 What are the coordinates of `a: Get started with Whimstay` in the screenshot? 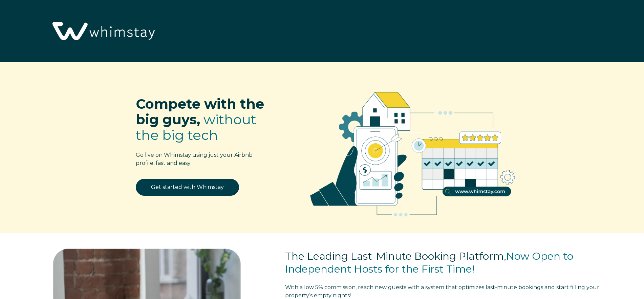 It's located at (187, 187).